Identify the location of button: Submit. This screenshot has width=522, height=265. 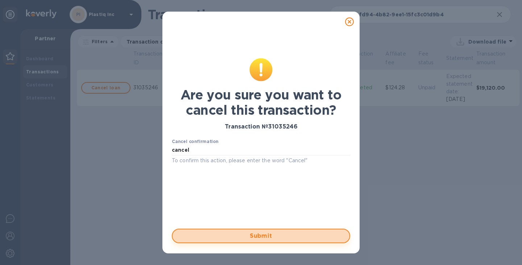
(261, 236).